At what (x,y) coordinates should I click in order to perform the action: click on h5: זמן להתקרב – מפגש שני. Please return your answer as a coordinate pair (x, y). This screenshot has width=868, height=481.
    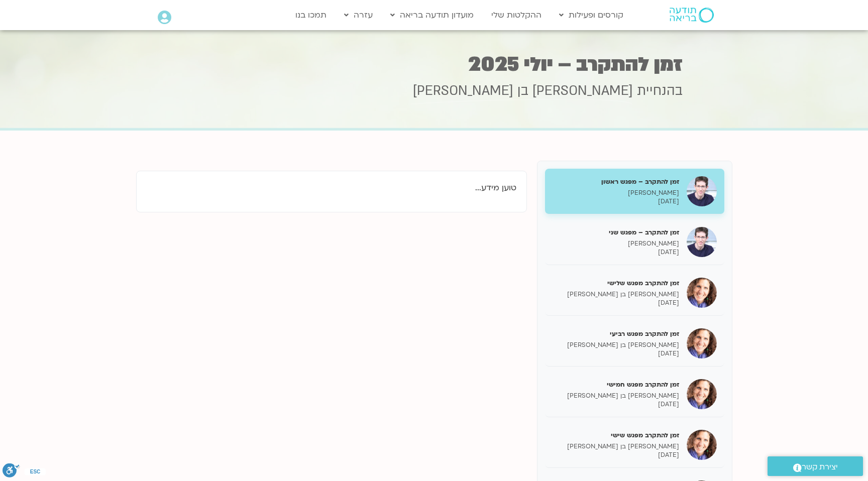
    Looking at the image, I should click on (616, 233).